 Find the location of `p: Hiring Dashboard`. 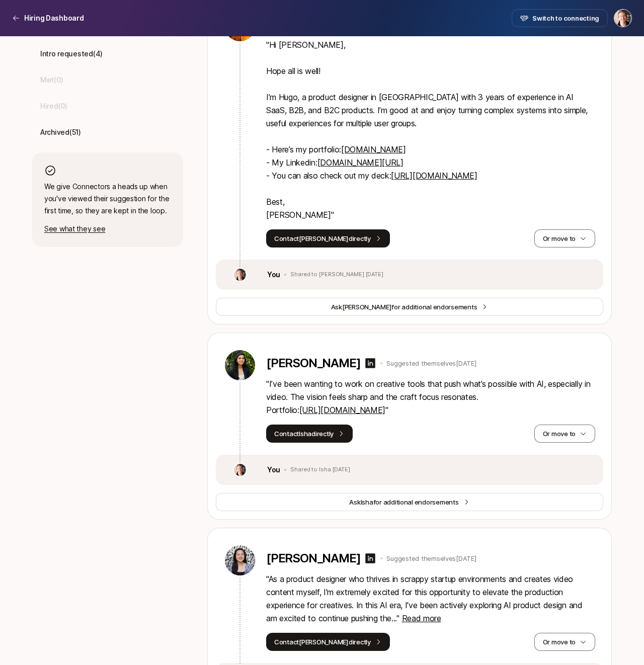

p: Hiring Dashboard is located at coordinates (54, 18).